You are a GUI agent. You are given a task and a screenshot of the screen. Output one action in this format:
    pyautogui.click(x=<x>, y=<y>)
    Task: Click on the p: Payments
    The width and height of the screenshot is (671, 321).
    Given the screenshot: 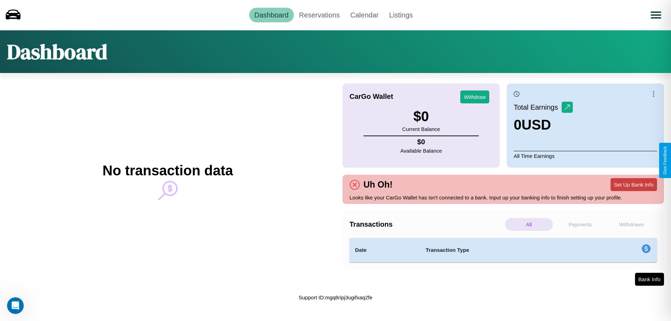 What is the action you would take?
    pyautogui.click(x=580, y=224)
    